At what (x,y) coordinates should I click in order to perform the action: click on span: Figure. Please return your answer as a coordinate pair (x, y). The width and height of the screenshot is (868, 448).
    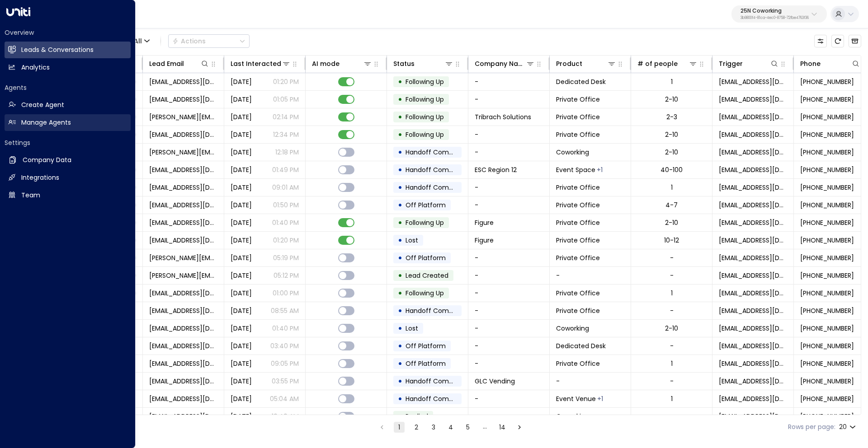
    Looking at the image, I should click on (484, 240).